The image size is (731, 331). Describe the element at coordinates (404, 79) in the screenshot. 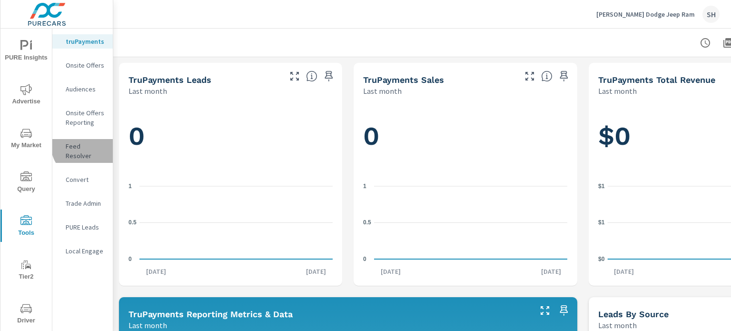

I see `h5: truPayments Sales` at that location.